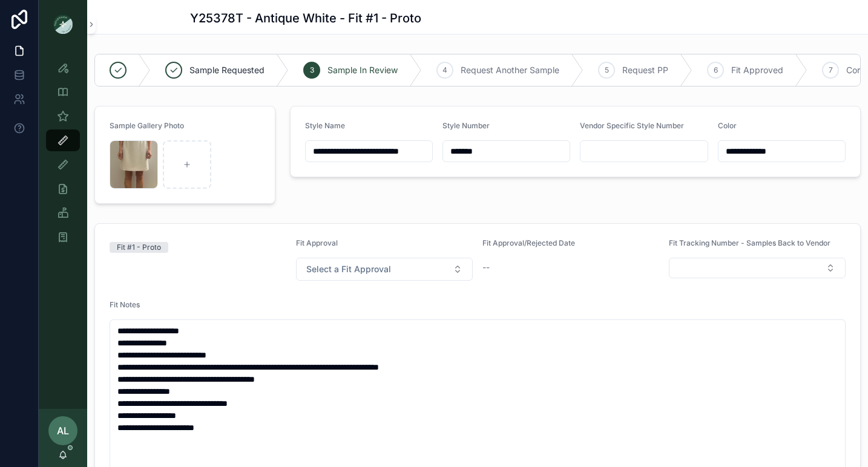 This screenshot has height=467, width=868. What do you see at coordinates (632, 126) in the screenshot?
I see `span: Vendor Specific Style Number` at bounding box center [632, 126].